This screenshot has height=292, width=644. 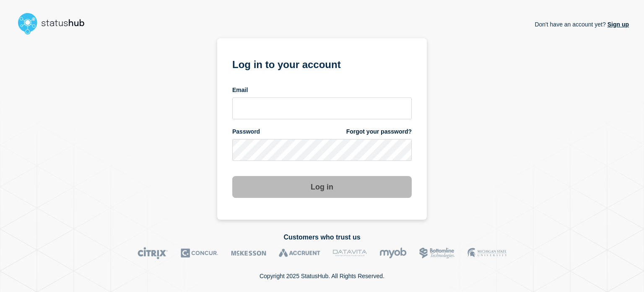 What do you see at coordinates (322, 237) in the screenshot?
I see `h2: Customers who trust us` at bounding box center [322, 237].